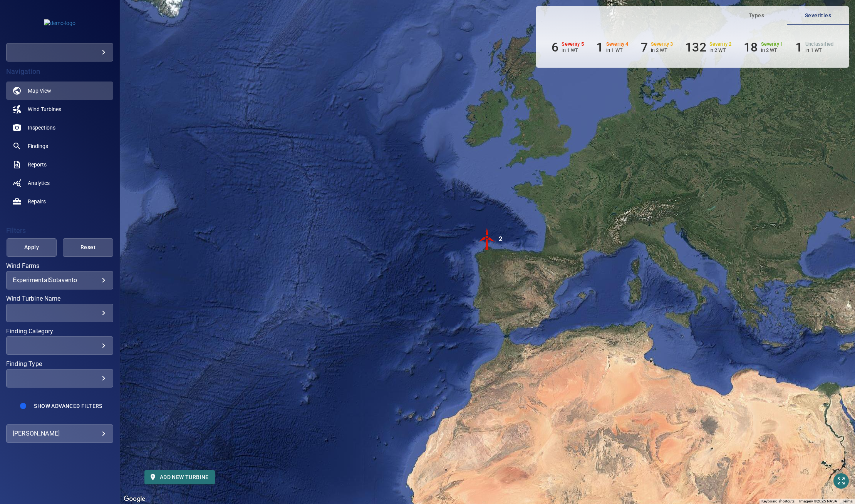 The height and width of the screenshot is (504, 855). What do you see at coordinates (750, 47) in the screenshot?
I see `h6: 18` at bounding box center [750, 47].